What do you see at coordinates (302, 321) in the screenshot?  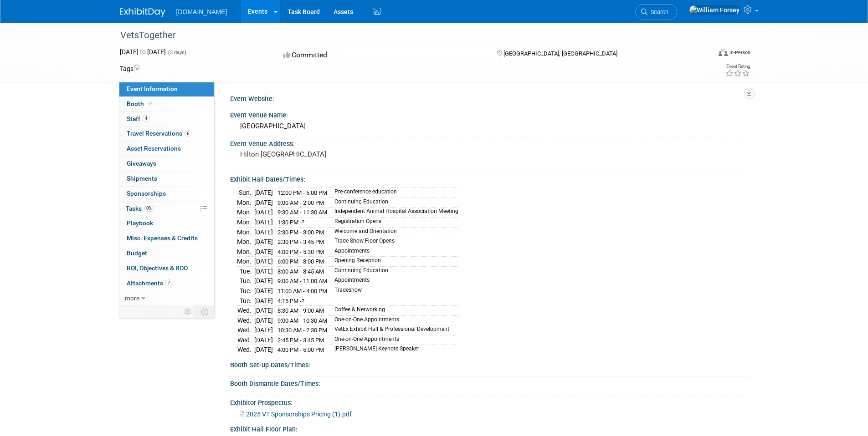 I see `span: 9:00 AM - 10:30 AM` at bounding box center [302, 321].